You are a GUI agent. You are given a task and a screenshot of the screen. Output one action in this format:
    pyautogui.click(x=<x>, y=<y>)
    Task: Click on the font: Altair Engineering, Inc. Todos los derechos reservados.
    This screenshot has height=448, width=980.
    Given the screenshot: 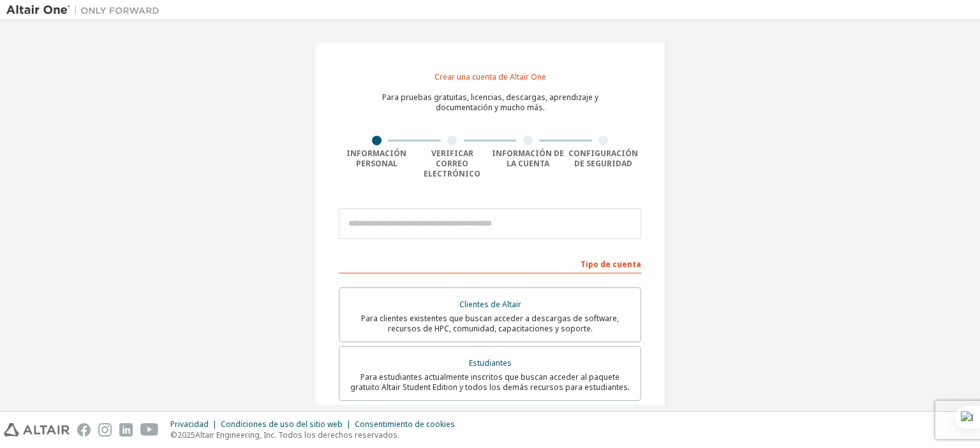 What is the action you would take?
    pyautogui.click(x=297, y=435)
    